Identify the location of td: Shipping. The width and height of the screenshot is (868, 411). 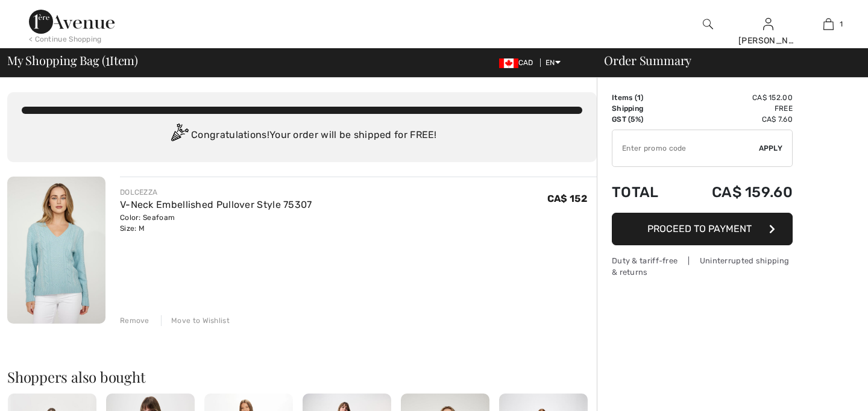
(645, 108).